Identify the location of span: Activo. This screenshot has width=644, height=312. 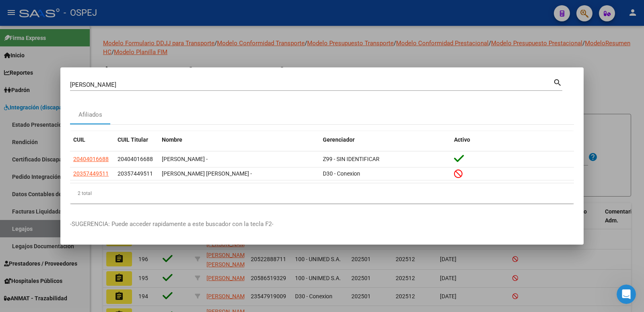
(463, 139).